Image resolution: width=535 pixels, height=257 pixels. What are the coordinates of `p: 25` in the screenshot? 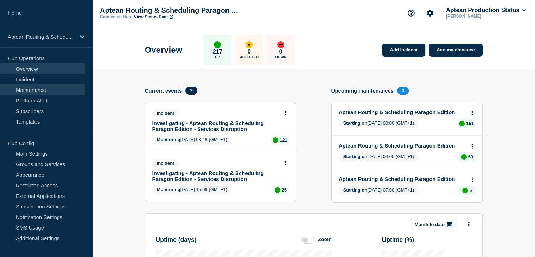 It's located at (284, 189).